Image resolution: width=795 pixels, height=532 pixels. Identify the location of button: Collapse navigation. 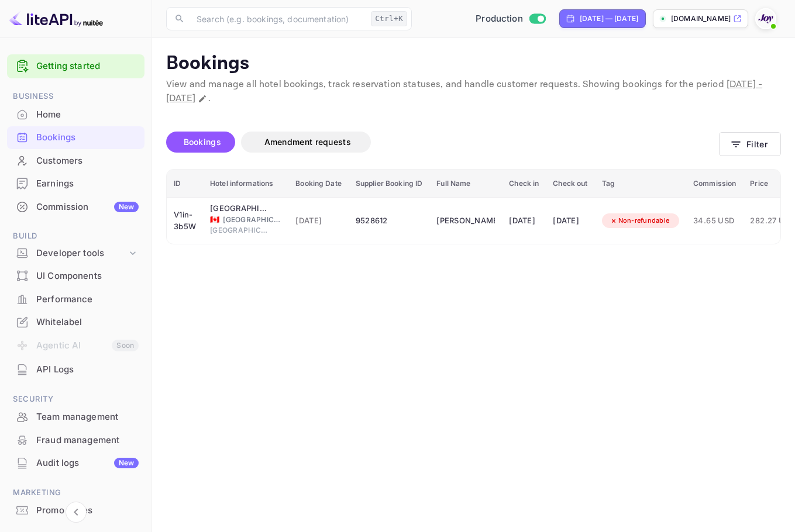
(76, 513).